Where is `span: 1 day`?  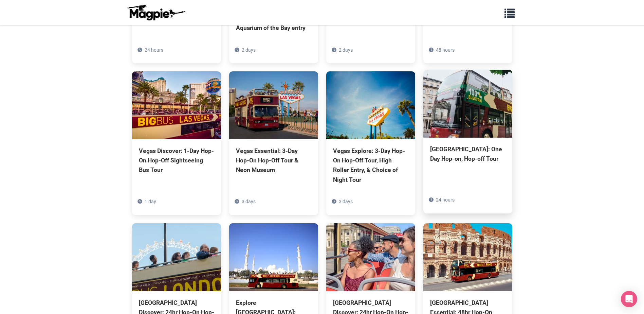 span: 1 day is located at coordinates (151, 201).